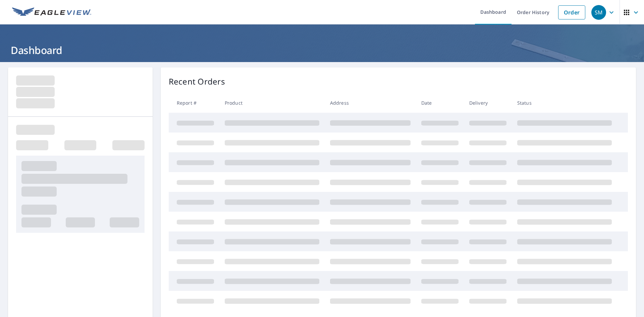  Describe the element at coordinates (572, 12) in the screenshot. I see `a: Order` at that location.